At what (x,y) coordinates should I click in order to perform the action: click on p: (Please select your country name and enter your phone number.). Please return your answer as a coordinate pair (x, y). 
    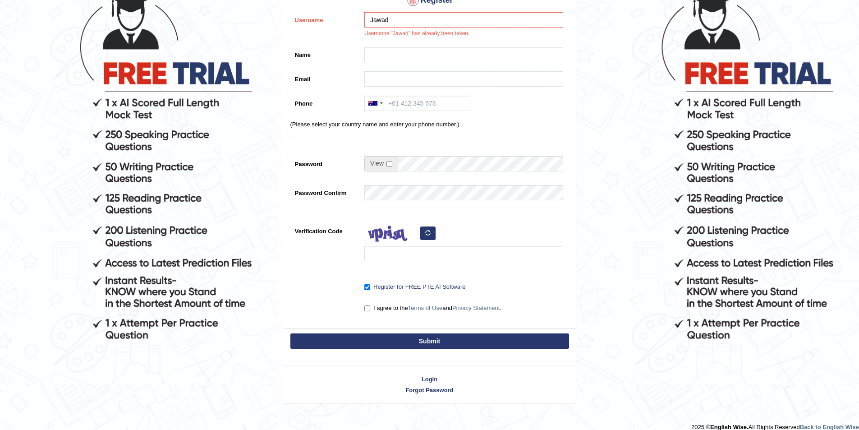
    Looking at the image, I should click on (430, 124).